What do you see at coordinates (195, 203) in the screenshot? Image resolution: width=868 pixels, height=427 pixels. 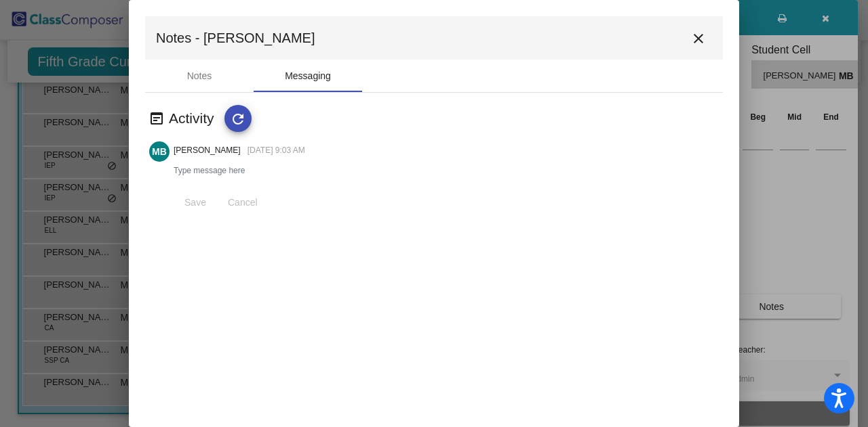 I see `span: Save` at bounding box center [195, 203].